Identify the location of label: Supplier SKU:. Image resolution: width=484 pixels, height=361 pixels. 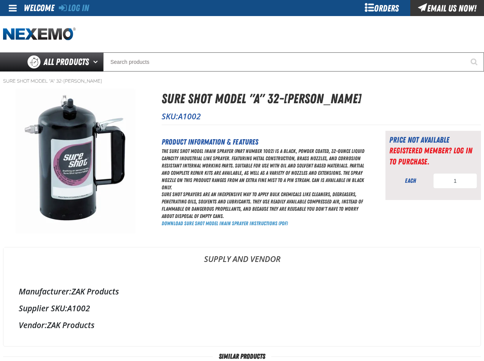
(43, 308).